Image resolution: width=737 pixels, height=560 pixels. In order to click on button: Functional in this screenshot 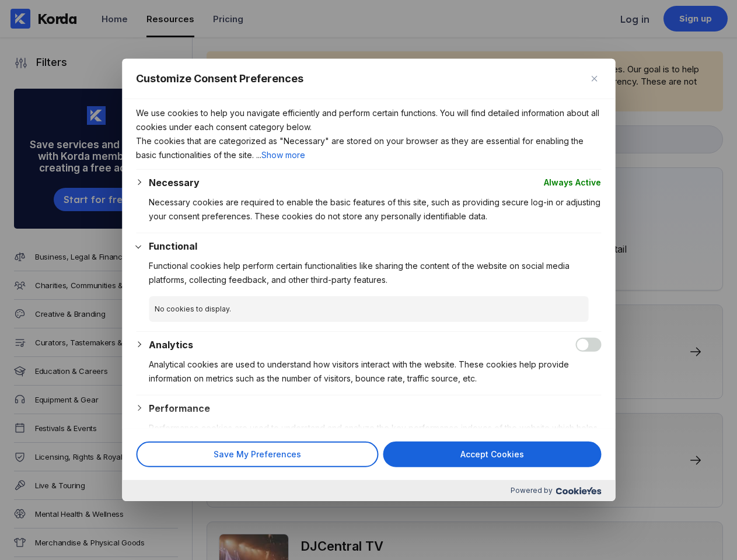, I will do `click(173, 246)`.